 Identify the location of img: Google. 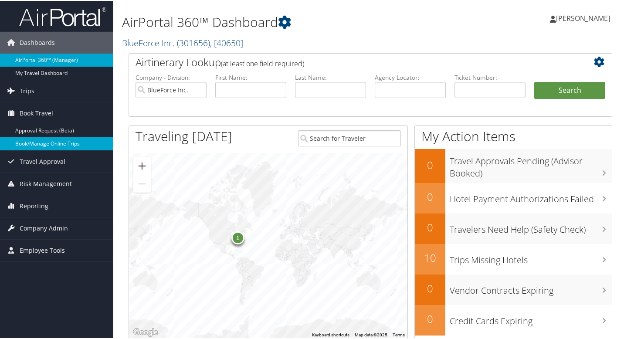
(145, 331).